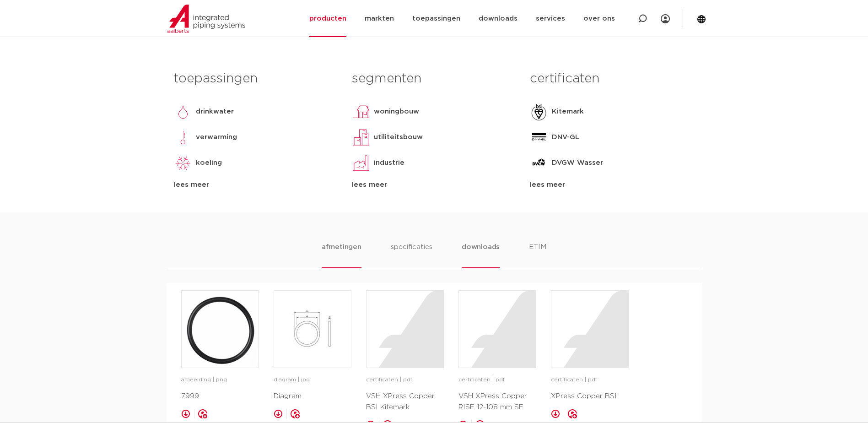  What do you see at coordinates (577, 163) in the screenshot?
I see `p: DVGW Wasser` at bounding box center [577, 163].